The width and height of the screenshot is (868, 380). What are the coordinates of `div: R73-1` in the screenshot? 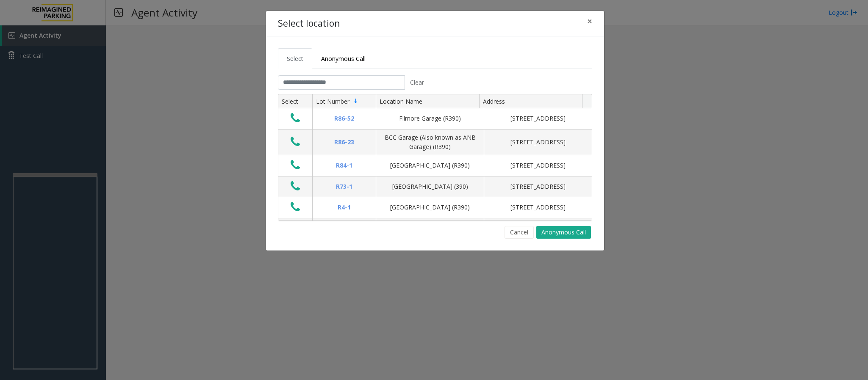 It's located at (344, 186).